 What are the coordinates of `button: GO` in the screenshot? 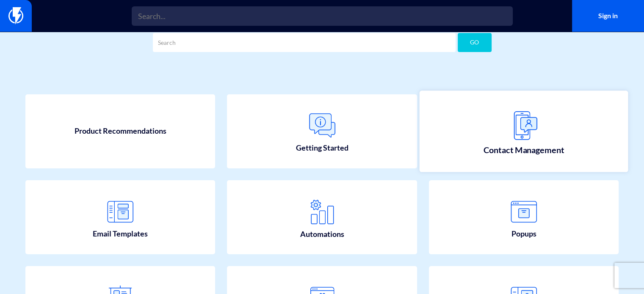 It's located at (474, 42).